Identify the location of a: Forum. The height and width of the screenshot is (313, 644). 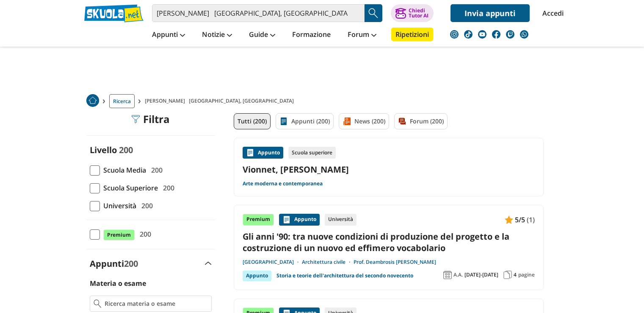
(362, 35).